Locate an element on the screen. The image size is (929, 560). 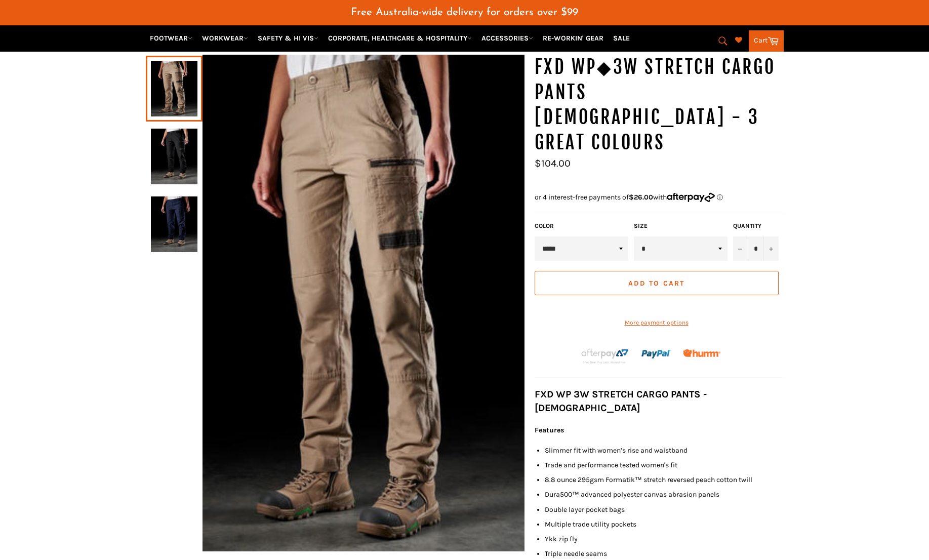
a: SAFETY & HI VIS is located at coordinates (288, 38).